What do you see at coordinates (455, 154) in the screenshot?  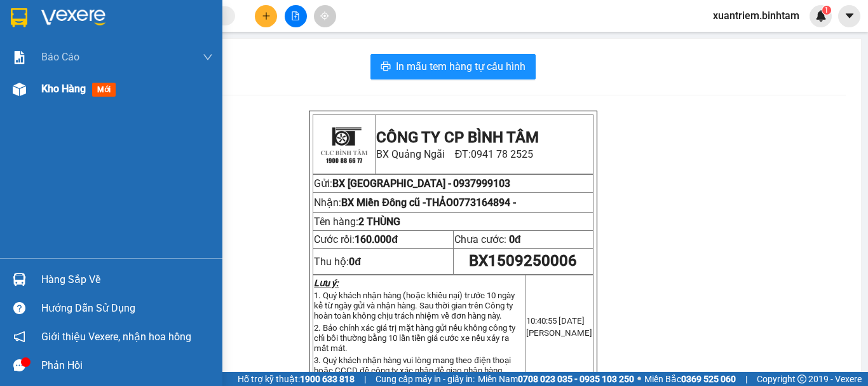 I see `span: BX Quảng Ngãi ĐT:` at bounding box center [455, 154].